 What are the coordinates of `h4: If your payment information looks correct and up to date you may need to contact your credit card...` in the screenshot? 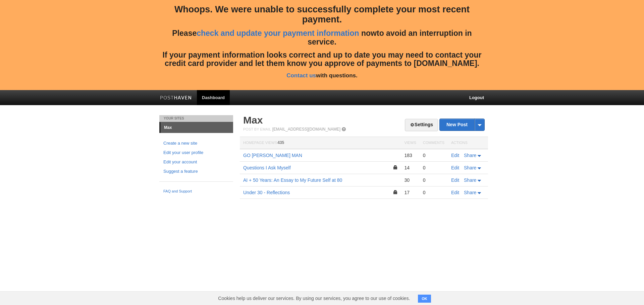 It's located at (322, 59).